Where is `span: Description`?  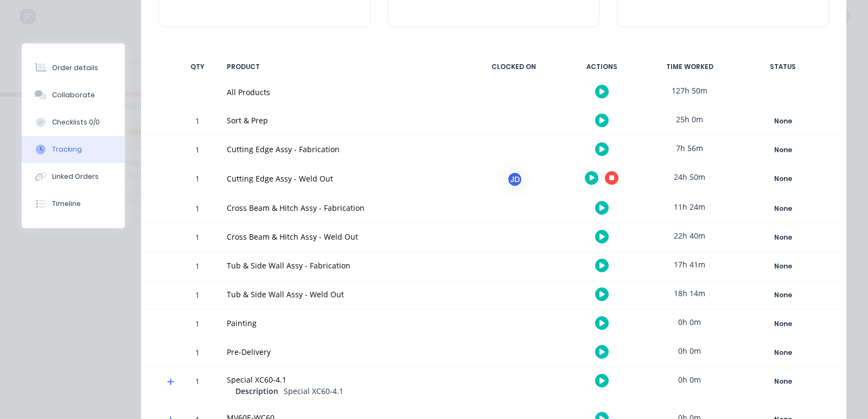
span: Description is located at coordinates (257, 390).